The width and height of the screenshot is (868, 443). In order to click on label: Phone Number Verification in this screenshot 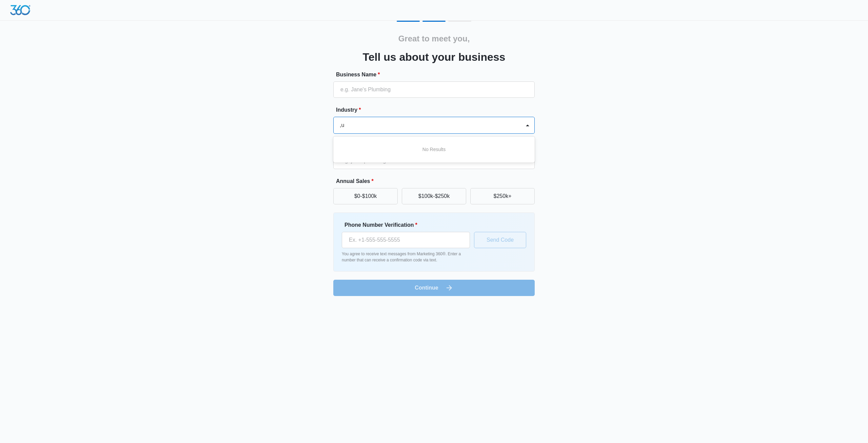, I will do `click(409, 225)`.